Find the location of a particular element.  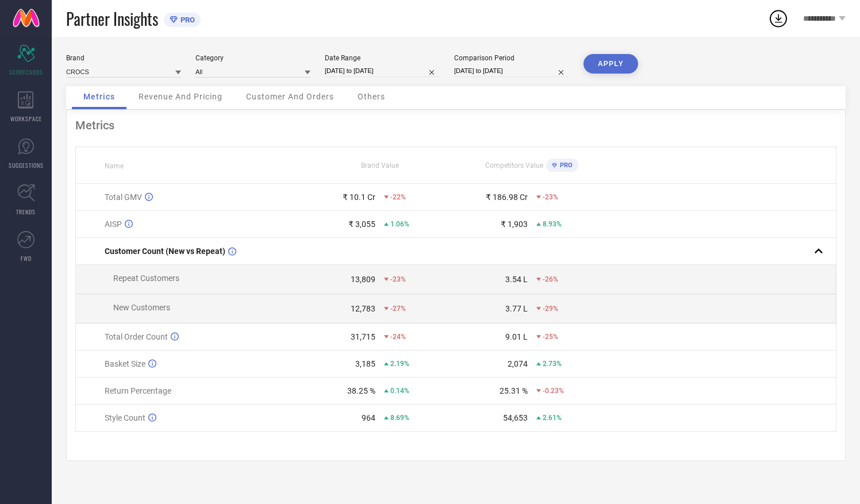

span: -0.23% is located at coordinates (553, 391).